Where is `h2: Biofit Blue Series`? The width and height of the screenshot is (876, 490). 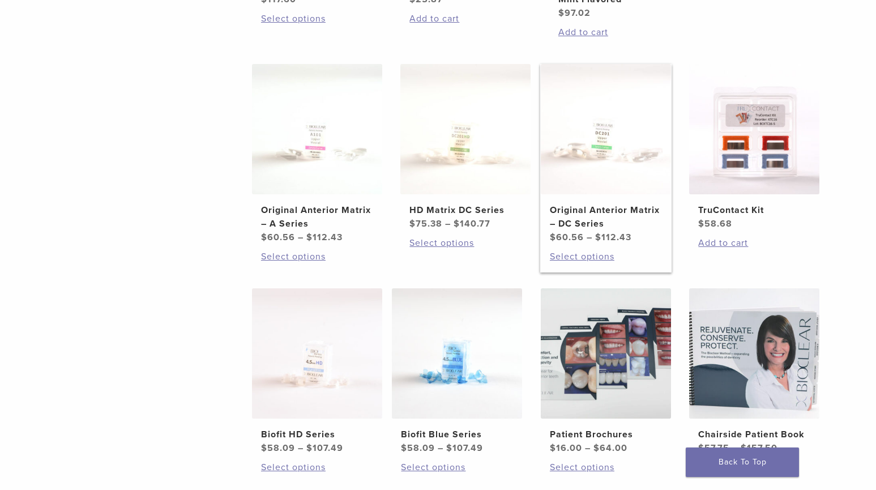
h2: Biofit Blue Series is located at coordinates (457, 434).